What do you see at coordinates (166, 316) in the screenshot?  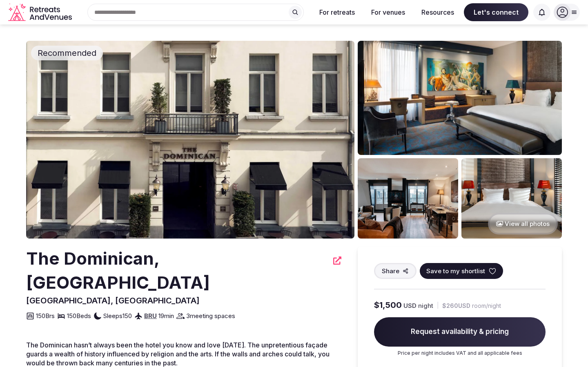 I see `span: 19 min` at bounding box center [166, 316].